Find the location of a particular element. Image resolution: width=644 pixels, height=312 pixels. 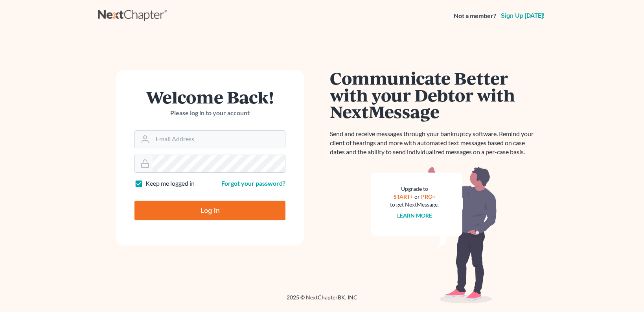

a: START+ is located at coordinates (403, 196).